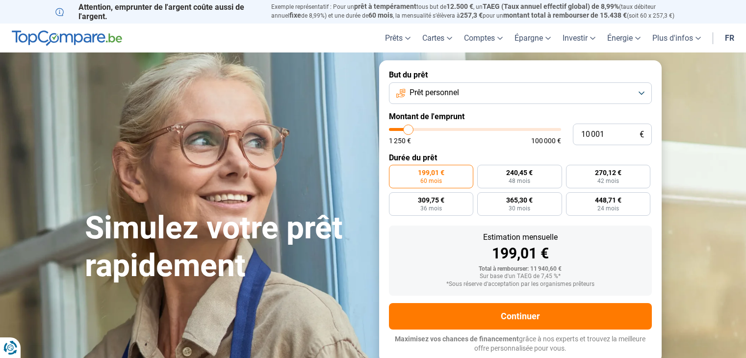  Describe the element at coordinates (521, 344) in the screenshot. I see `p: grâce à nos experts et trouvez la meilleure offre personnalisée pour vous.` at that location.